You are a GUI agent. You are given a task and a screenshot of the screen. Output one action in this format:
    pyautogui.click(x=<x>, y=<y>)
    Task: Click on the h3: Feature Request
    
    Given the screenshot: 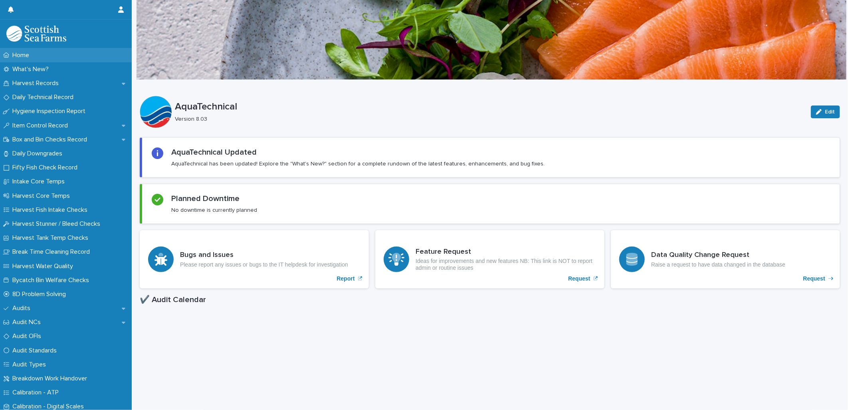 What is the action you would take?
    pyautogui.click(x=506, y=252)
    